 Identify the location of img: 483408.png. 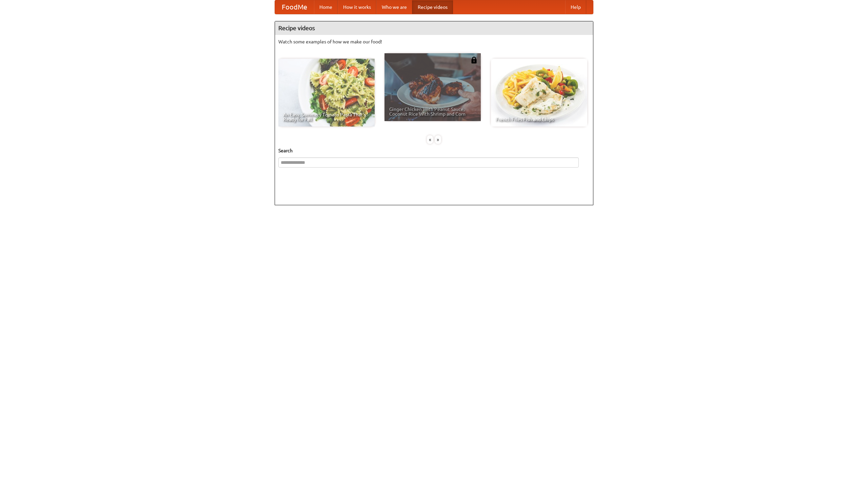
(474, 60).